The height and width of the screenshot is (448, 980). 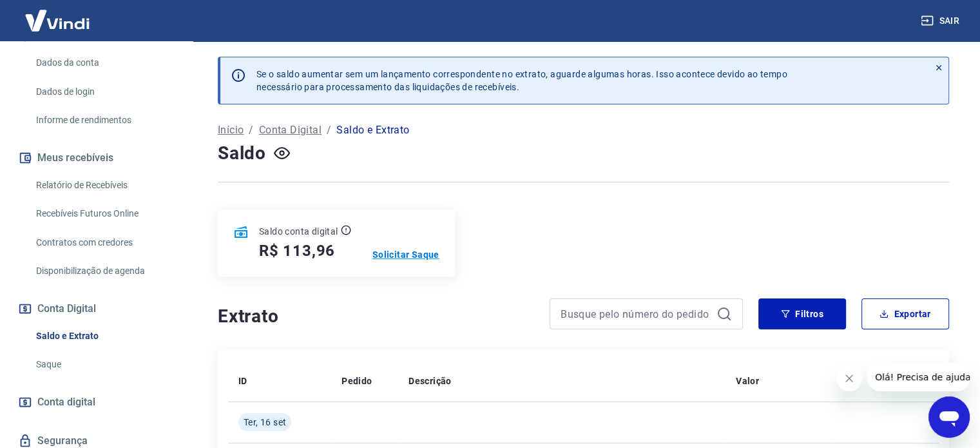 I want to click on span: Olá! Precisa de ajuda?, so click(x=58, y=14).